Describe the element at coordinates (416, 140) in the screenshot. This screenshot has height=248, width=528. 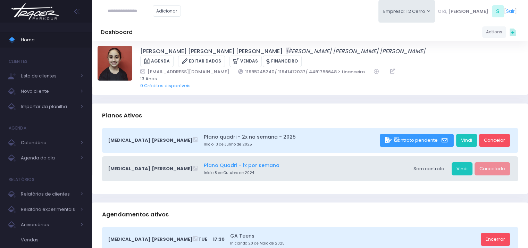
I see `span: Contrato pendente` at that location.